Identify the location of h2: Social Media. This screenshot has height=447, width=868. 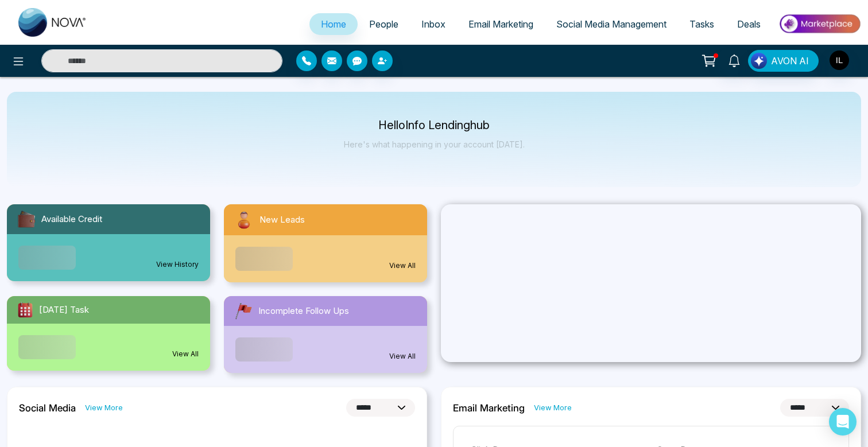
(47, 408).